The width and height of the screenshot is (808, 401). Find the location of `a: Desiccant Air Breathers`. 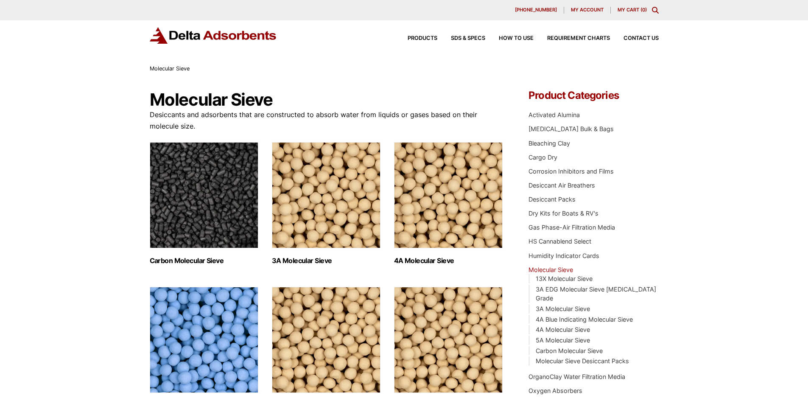

a: Desiccant Air Breathers is located at coordinates (562, 185).